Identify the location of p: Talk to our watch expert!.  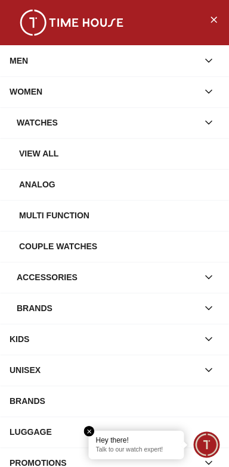
(136, 451).